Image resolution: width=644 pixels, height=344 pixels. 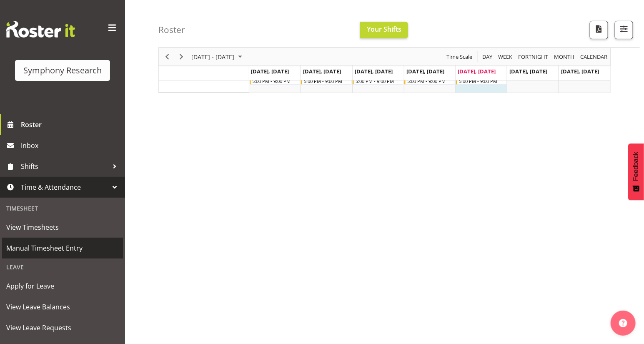 What do you see at coordinates (167, 57) in the screenshot?
I see `div: Previous` at bounding box center [167, 57].